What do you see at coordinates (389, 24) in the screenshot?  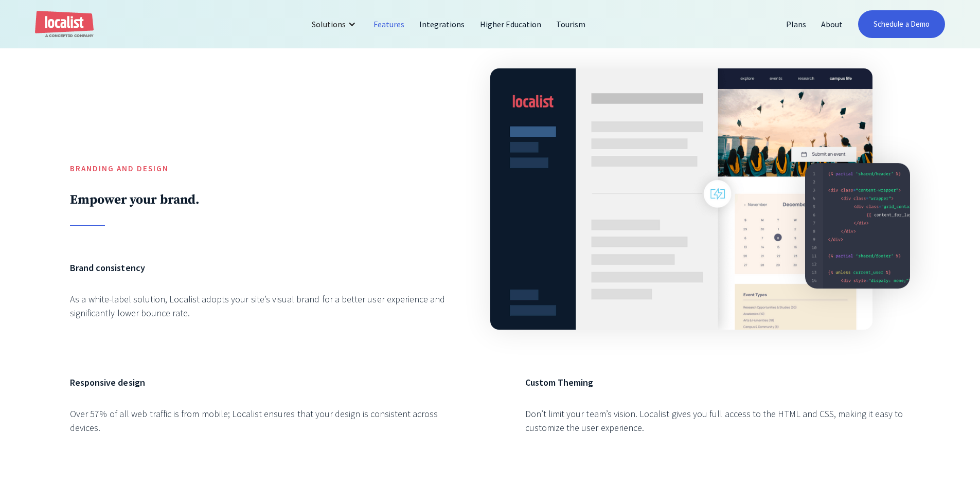 I see `a: Features` at bounding box center [389, 24].